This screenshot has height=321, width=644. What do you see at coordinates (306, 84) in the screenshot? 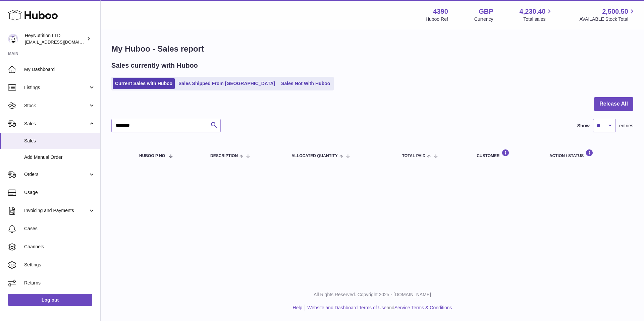
I see `a: Sales Not With Huboo` at bounding box center [306, 84].